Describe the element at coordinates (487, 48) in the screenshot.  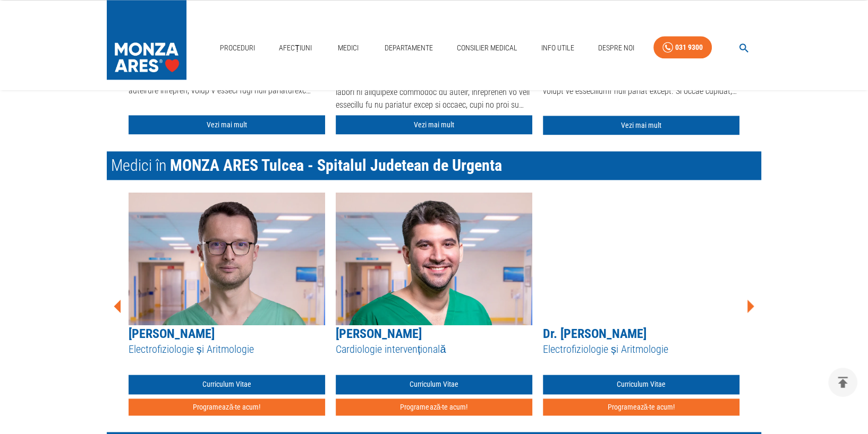
I see `a: Consilier Medical` at that location.